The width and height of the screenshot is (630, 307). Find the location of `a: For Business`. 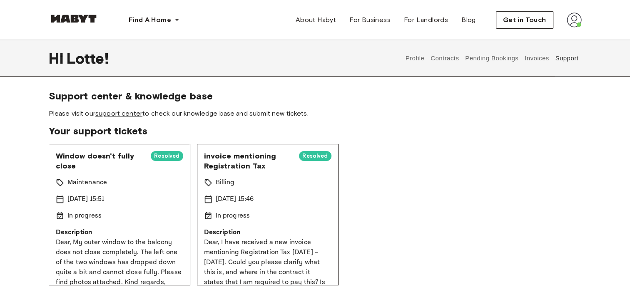

a: For Business is located at coordinates (370, 20).